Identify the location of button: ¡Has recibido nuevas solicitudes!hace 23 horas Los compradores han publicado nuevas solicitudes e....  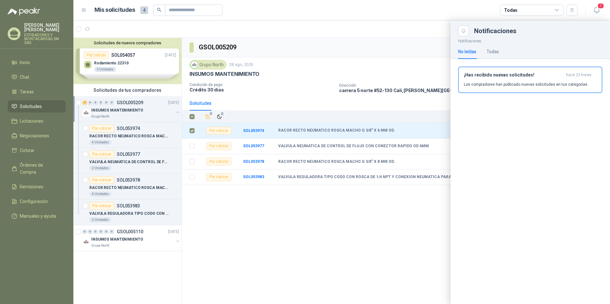
(530, 80).